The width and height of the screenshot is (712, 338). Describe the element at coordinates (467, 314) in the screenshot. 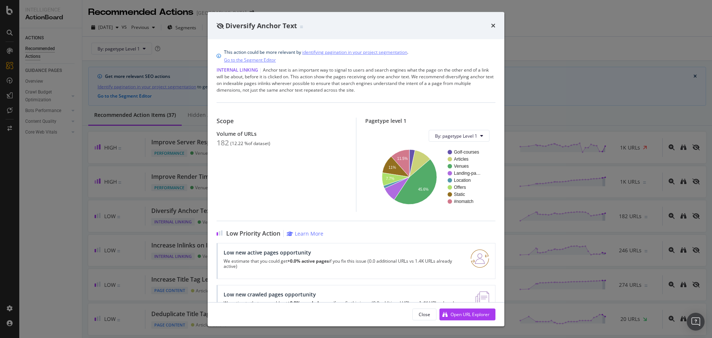

I see `button: Open URL Explorer` at that location.